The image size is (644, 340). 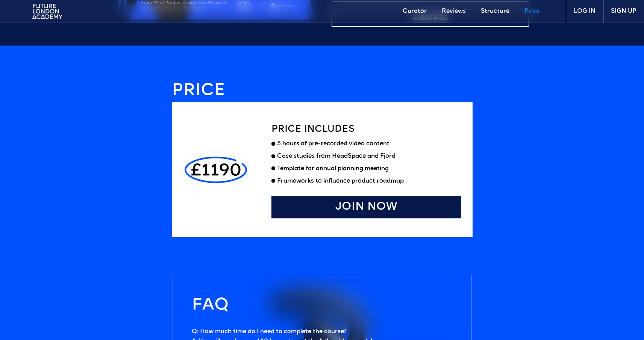 I want to click on a: Join Now, so click(x=366, y=207).